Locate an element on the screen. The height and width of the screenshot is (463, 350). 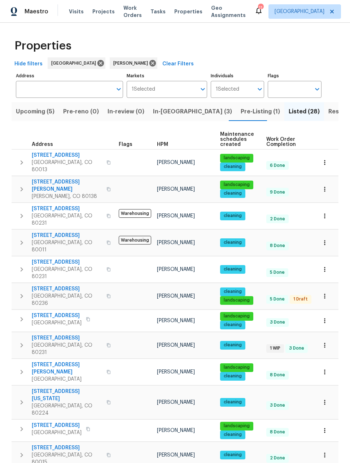
label: Address is located at coordinates (69, 76).